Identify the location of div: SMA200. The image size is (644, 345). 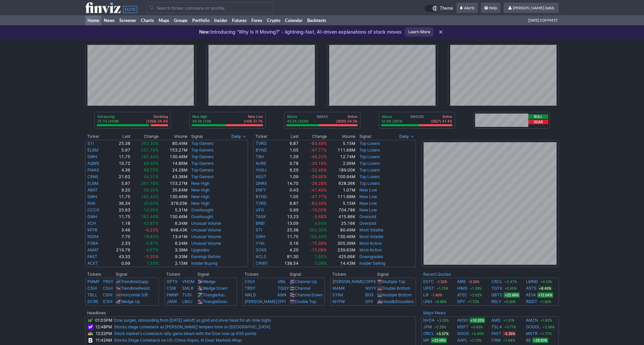
(417, 119).